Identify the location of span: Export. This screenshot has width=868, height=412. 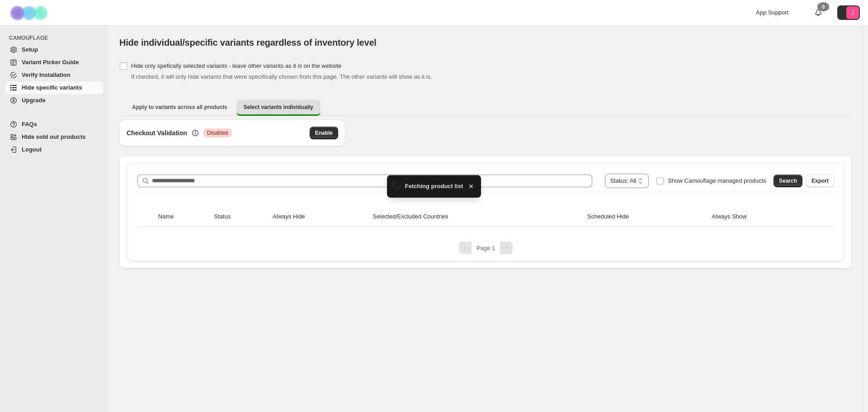
(820, 181).